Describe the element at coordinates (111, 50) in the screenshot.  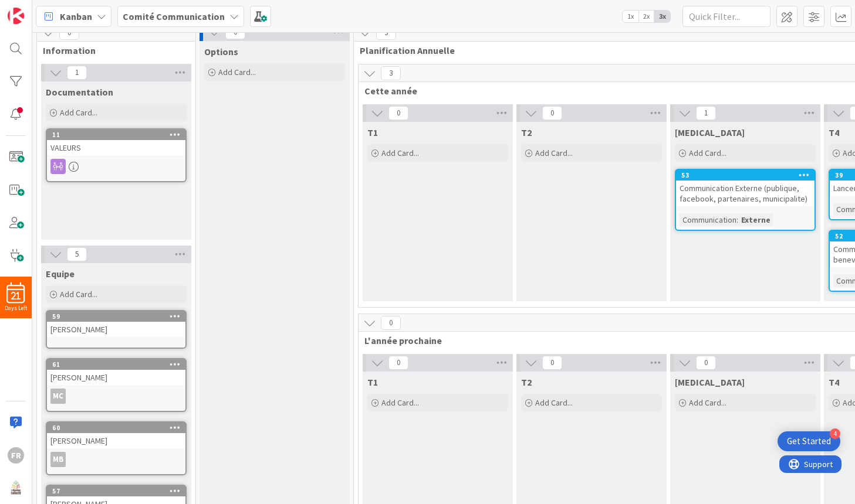
I see `span: Information` at that location.